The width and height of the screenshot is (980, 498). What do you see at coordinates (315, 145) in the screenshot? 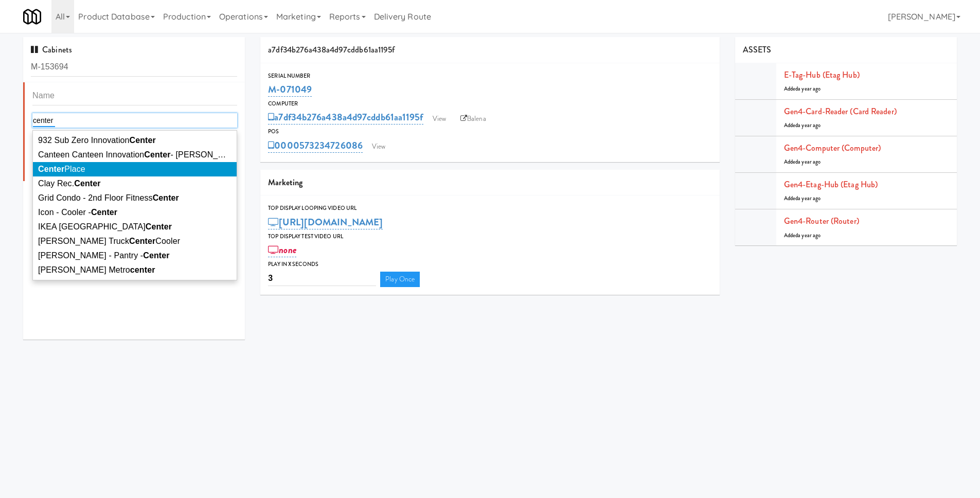
I see `a: 0000573234726086` at bounding box center [315, 145].